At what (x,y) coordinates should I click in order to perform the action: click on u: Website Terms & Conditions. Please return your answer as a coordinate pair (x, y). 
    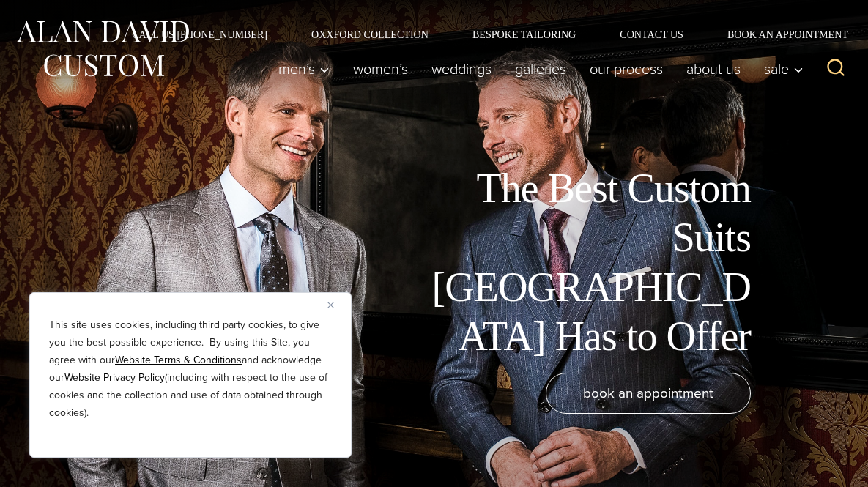
    Looking at the image, I should click on (178, 360).